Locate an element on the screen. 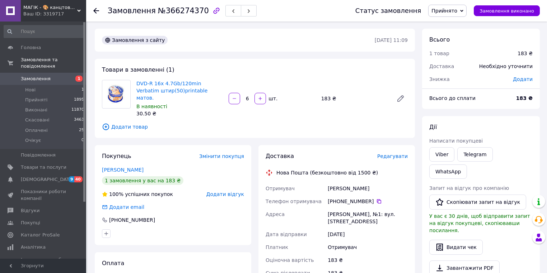  span: Всього до сплати is located at coordinates (452, 98).